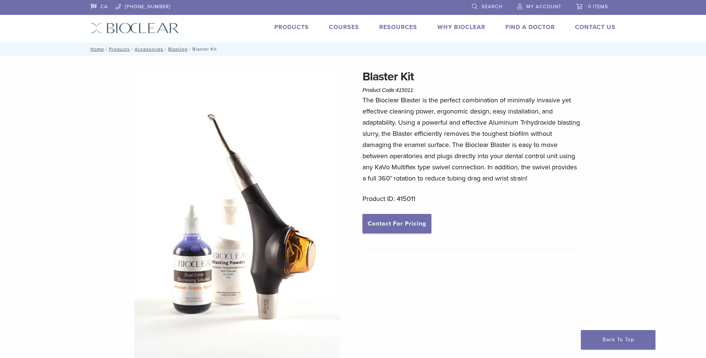 This screenshot has width=706, height=358. I want to click on a: Home, so click(96, 49).